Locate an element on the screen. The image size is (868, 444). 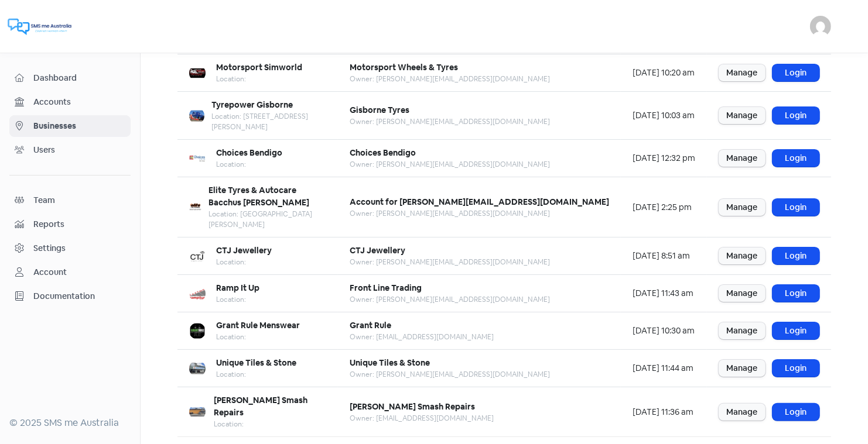
img: 66d538de-5a83-4c3b-bc95-2d621ac501ae-250x250.png is located at coordinates (195, 207).